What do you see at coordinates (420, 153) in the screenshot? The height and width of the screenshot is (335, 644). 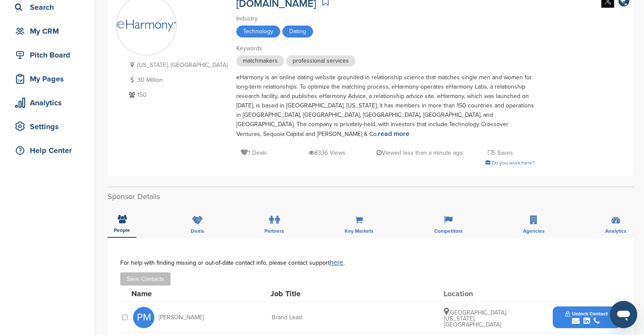 I see `p: Viewed less than a minute ago` at bounding box center [420, 153].